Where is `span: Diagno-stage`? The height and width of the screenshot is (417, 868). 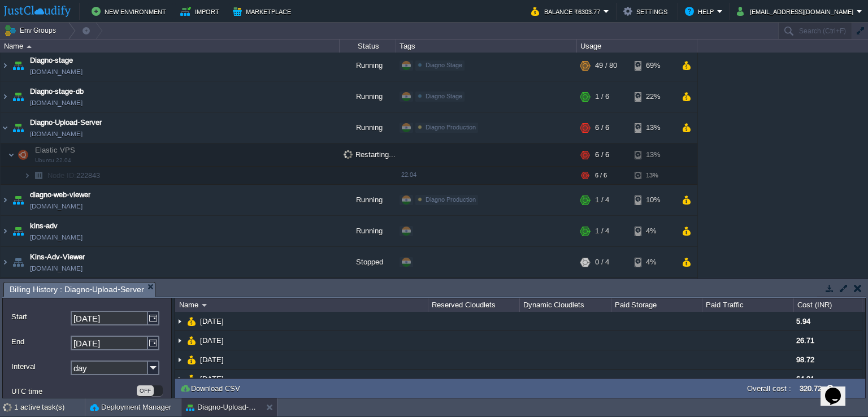 span: Diagno-stage is located at coordinates (51, 61).